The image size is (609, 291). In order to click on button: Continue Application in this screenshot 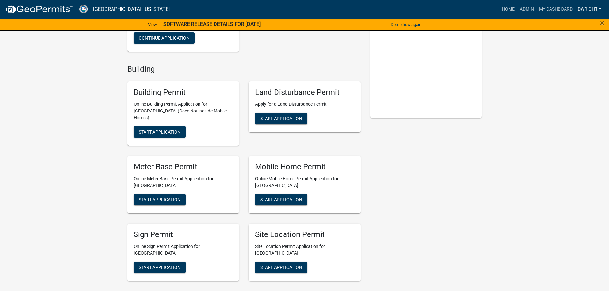, I will do `click(164, 38)`.